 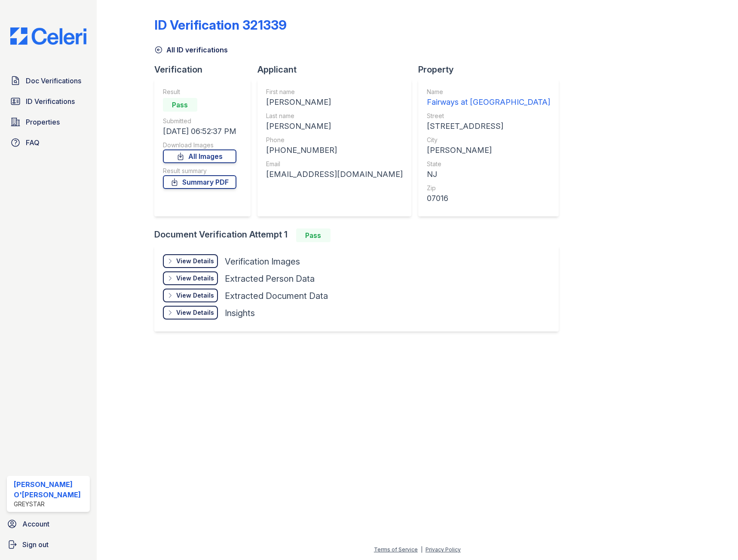 I want to click on a: Privacy Policy, so click(x=443, y=549).